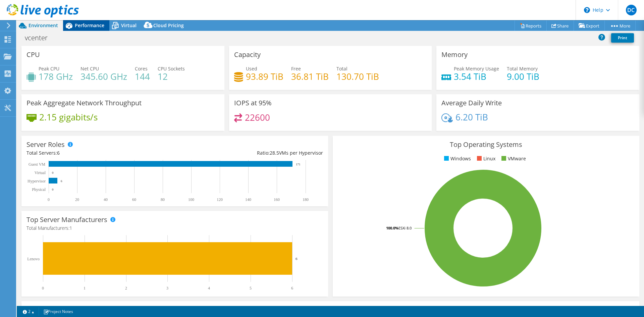 The image size is (644, 317). Describe the element at coordinates (56, 77) in the screenshot. I see `h4: 178 GHz` at that location.